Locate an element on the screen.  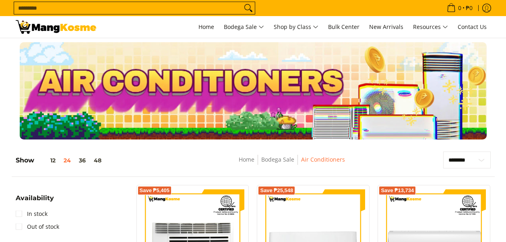
span: Save ₱25,548 is located at coordinates (277, 191).